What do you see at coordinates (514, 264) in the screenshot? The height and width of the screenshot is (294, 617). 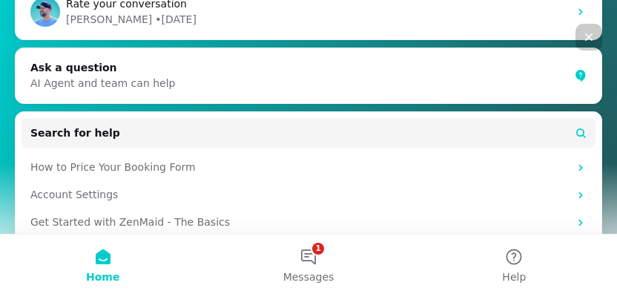 I see `button: Help` at bounding box center [514, 264].